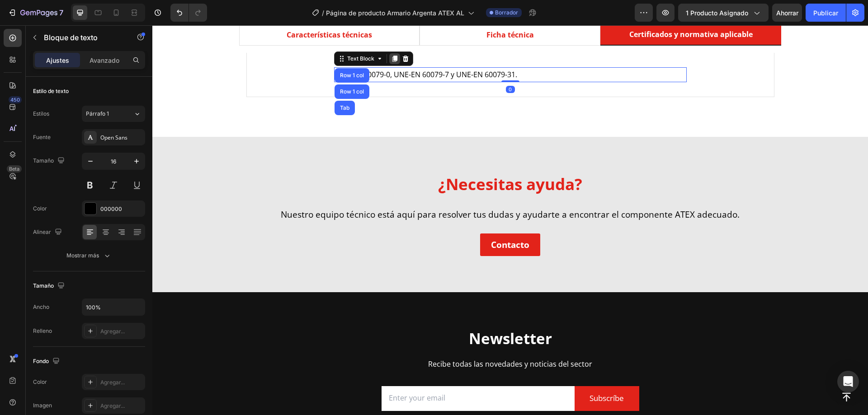 This screenshot has height=415, width=868. Describe the element at coordinates (70, 38) in the screenshot. I see `font: Bloque de texto` at that location.